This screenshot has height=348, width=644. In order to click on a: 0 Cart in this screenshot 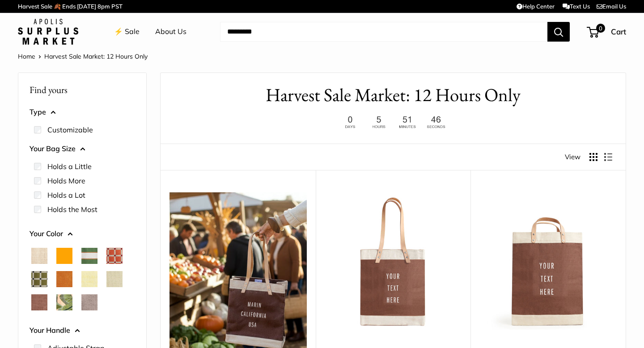, I will do `click(607, 32)`.